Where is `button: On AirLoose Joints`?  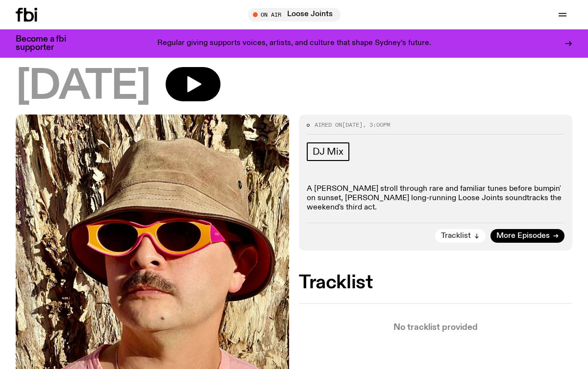 button: On AirLoose Joints is located at coordinates (294, 15).